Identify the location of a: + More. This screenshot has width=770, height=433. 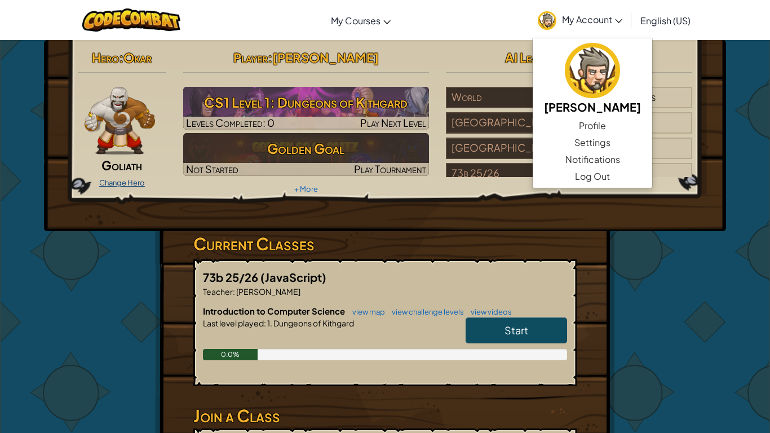
(306, 189).